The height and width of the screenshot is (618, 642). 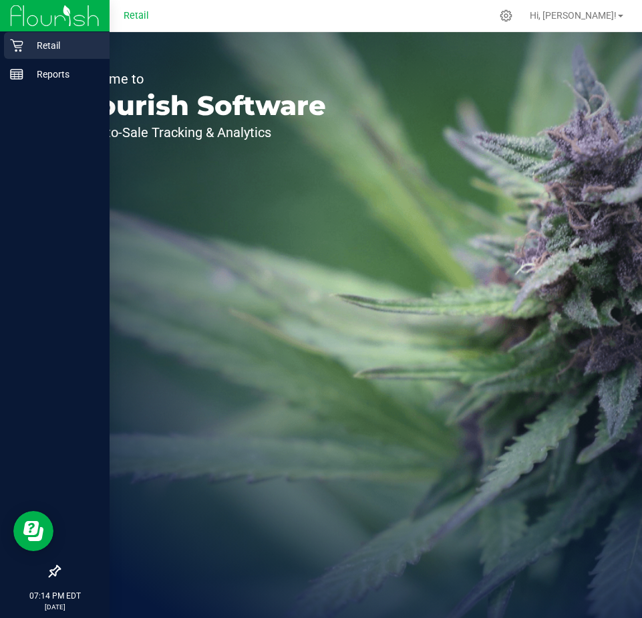 I want to click on p: Reports, so click(x=63, y=74).